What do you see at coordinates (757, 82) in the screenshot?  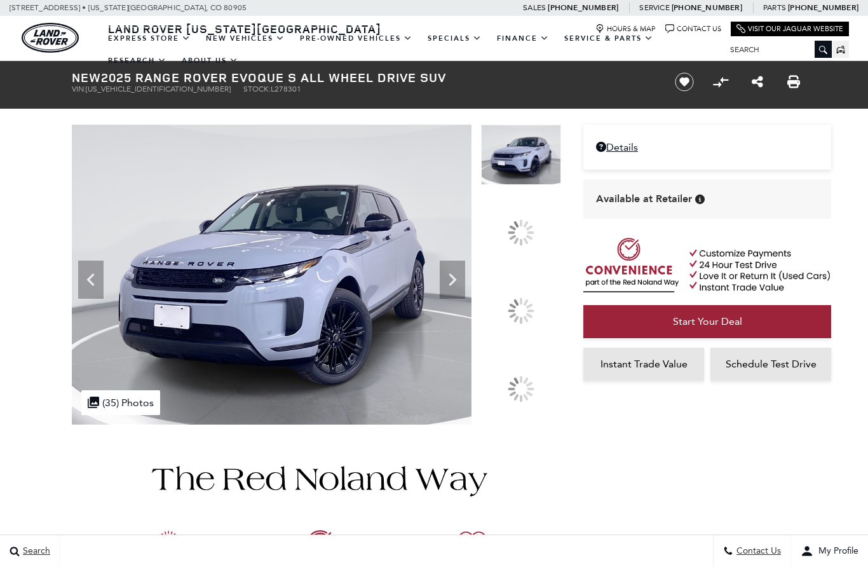 I see `a: Share this New 2025 Range Rover Evoque S All Wheel Drive SUV` at bounding box center [757, 82].